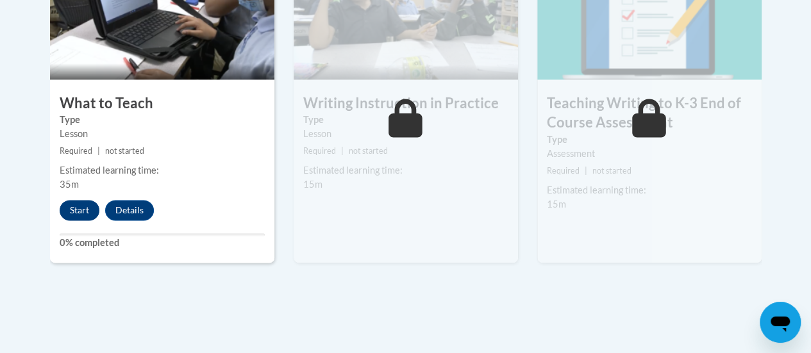 This screenshot has height=353, width=811. I want to click on h3: What to Teach, so click(162, 103).